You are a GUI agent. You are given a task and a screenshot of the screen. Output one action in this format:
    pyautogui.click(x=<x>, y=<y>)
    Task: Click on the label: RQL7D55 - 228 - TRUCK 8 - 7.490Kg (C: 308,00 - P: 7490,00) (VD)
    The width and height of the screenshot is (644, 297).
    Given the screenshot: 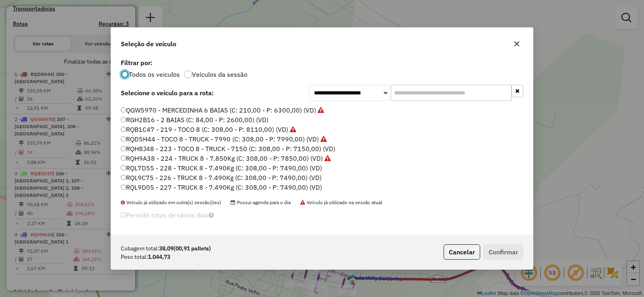 What is the action you would take?
    pyautogui.click(x=221, y=168)
    